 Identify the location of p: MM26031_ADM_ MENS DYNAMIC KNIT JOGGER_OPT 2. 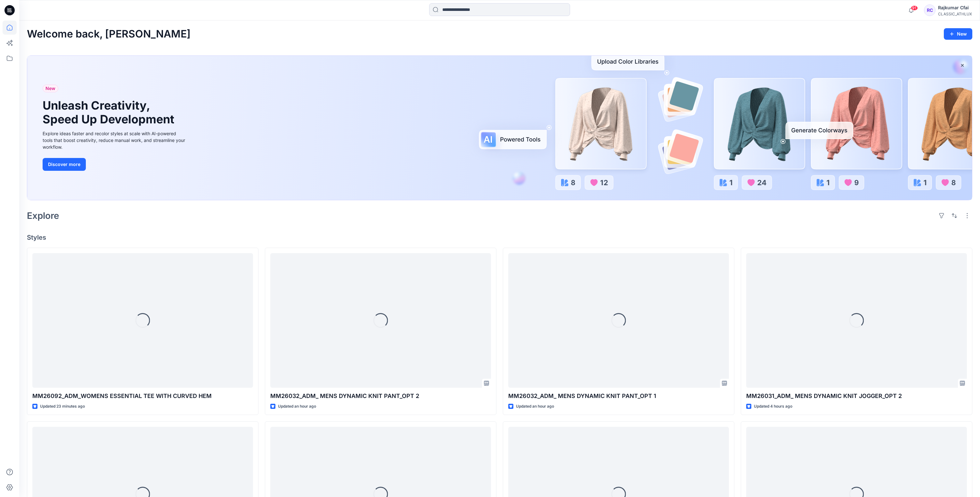
(857, 396).